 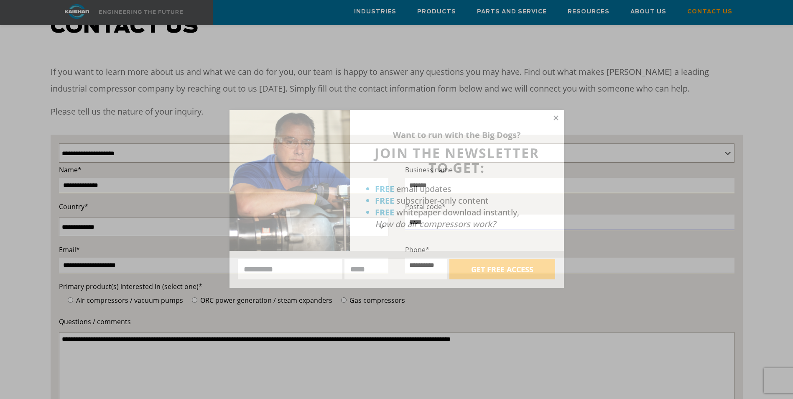 I want to click on span: whitepaper download instantly,, so click(x=458, y=212).